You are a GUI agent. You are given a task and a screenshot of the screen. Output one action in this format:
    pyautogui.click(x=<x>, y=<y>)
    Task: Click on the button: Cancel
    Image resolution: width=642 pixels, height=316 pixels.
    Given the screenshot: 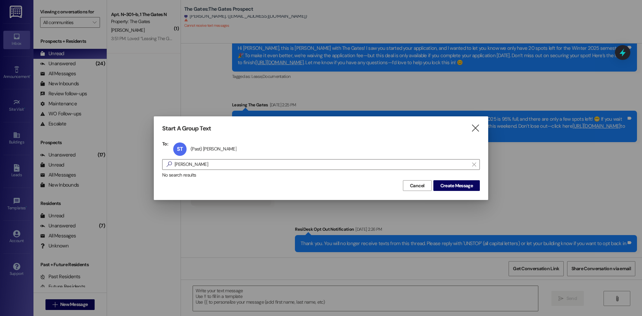 What is the action you would take?
    pyautogui.click(x=418, y=186)
    